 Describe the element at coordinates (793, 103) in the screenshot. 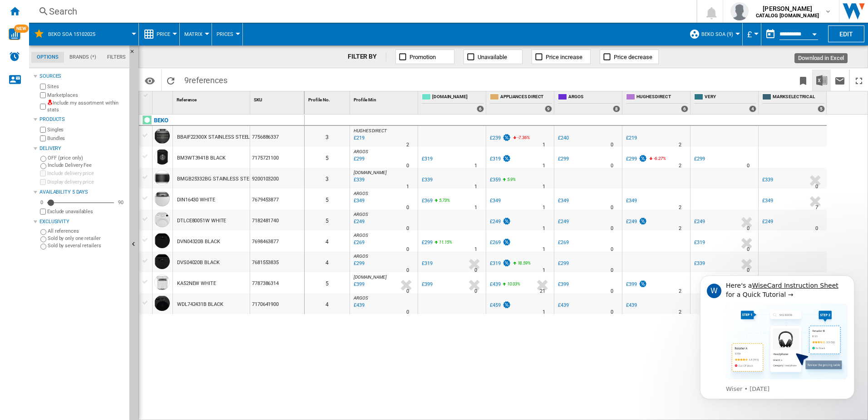

I see `div: MARKS ELECTRICAL 5 offers sold by MARKS ELECTRICAL` at that location.